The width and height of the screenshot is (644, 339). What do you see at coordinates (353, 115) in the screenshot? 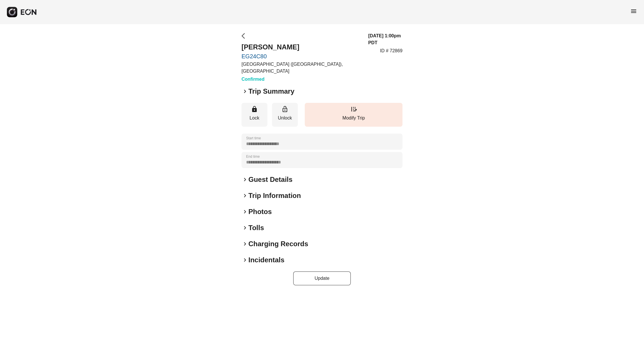
I see `button: Modify Trip` at bounding box center [353, 115].